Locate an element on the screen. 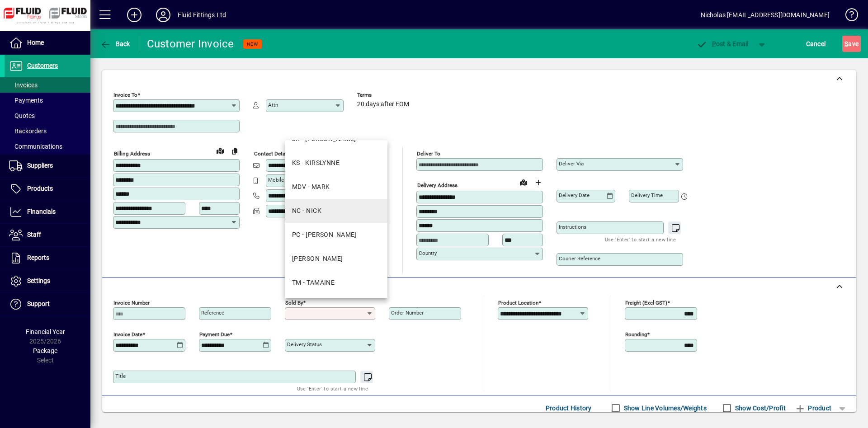 This screenshot has height=428, width=868. span: Products is located at coordinates (40, 189).